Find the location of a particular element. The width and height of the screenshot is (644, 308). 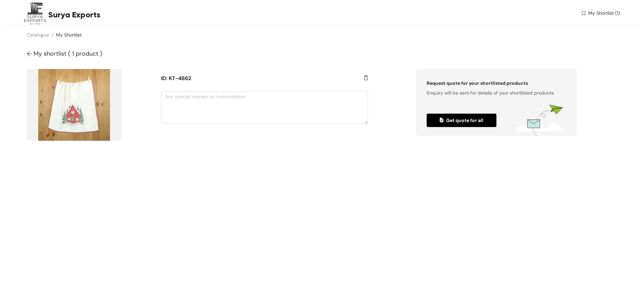

span: Get quote for all is located at coordinates (461, 120).